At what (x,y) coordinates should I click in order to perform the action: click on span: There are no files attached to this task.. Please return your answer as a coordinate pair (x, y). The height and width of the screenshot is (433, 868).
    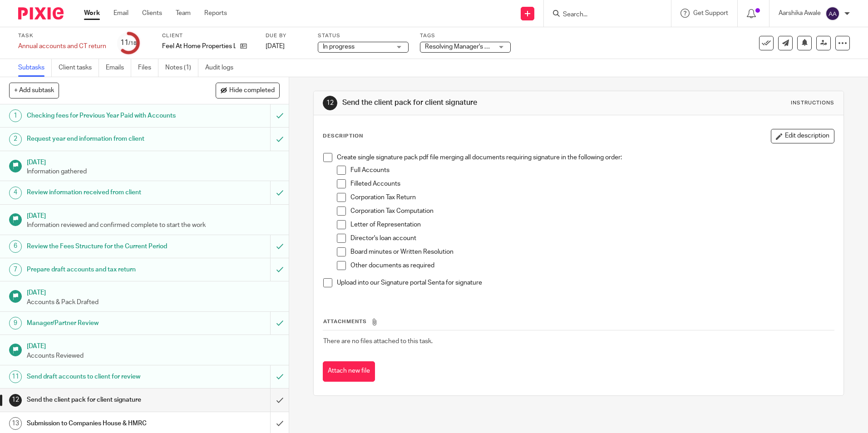
    Looking at the image, I should click on (378, 341).